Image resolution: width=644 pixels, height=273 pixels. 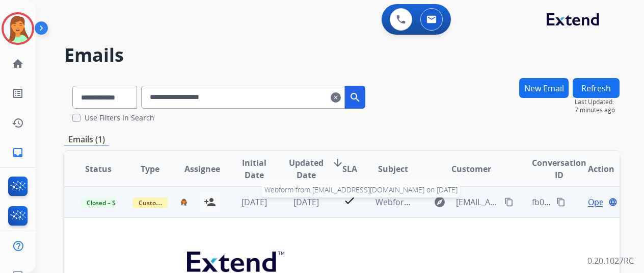 What do you see at coordinates (254, 169) in the screenshot?
I see `span: Initial Date` at bounding box center [254, 169].